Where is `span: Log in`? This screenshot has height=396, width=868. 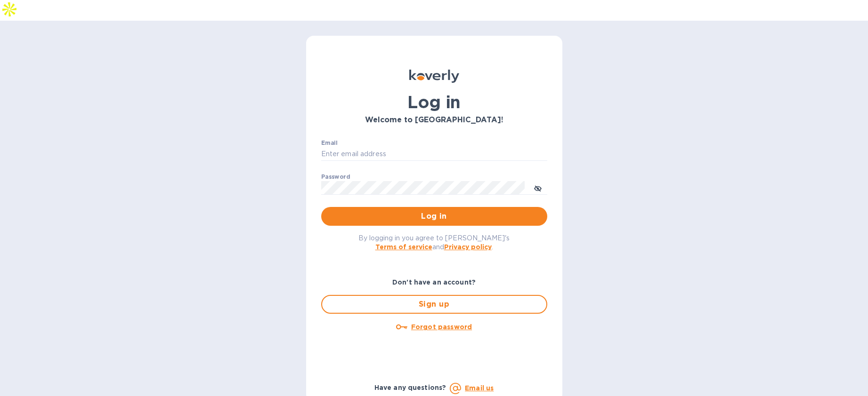
span: Log in is located at coordinates (434, 216).